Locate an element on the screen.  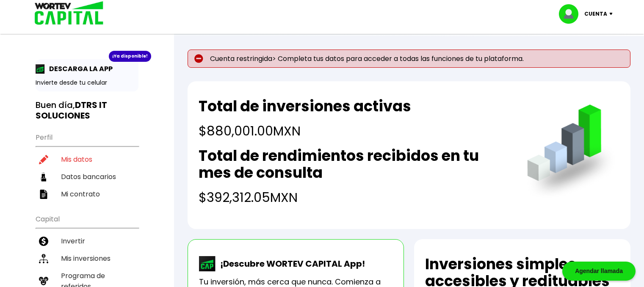
img: wortev-capital-app-icon is located at coordinates (207, 264).